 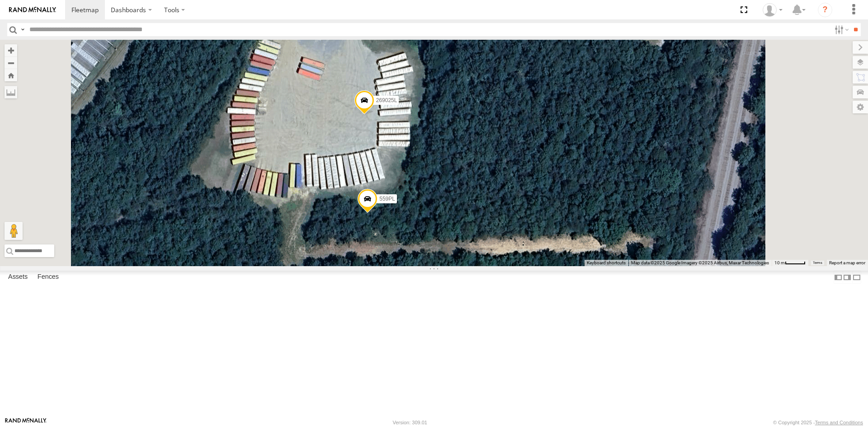 I want to click on label: Map Settings, so click(x=860, y=107).